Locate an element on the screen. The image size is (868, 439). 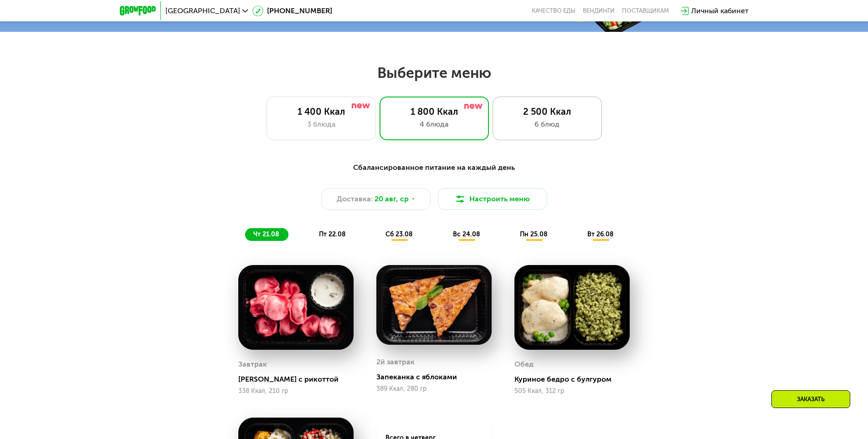
span: пн 25.08 is located at coordinates (533, 234).